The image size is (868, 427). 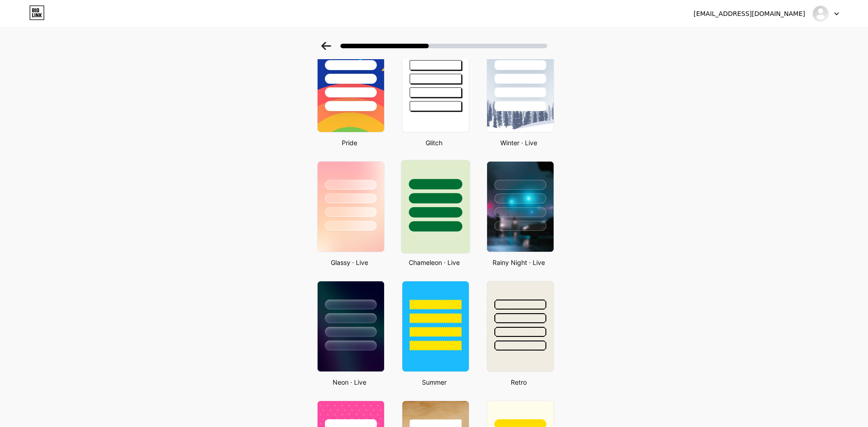 I want to click on img: Spv Mms, so click(x=820, y=13).